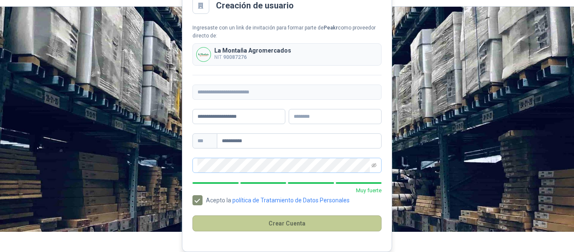  I want to click on p: Muy fuerte, so click(287, 190).